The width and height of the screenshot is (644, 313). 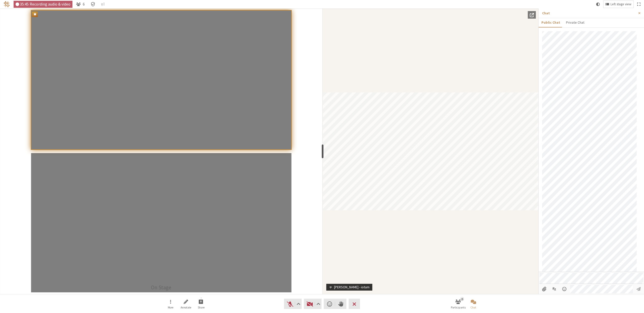 I want to click on div: 6, so click(x=462, y=299).